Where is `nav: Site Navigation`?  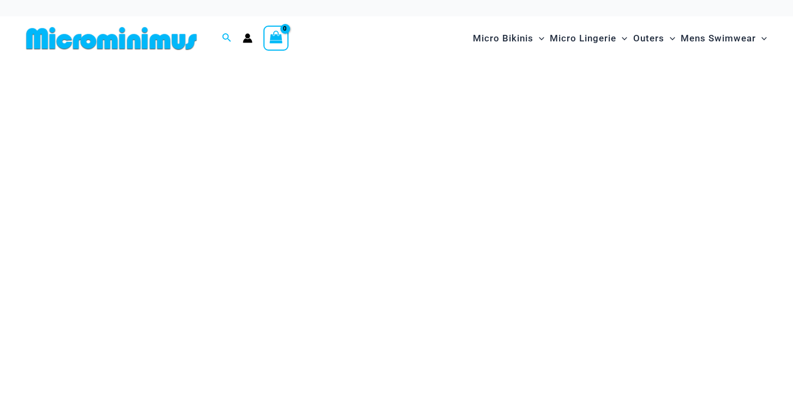
nav: Site Navigation is located at coordinates (619, 38).